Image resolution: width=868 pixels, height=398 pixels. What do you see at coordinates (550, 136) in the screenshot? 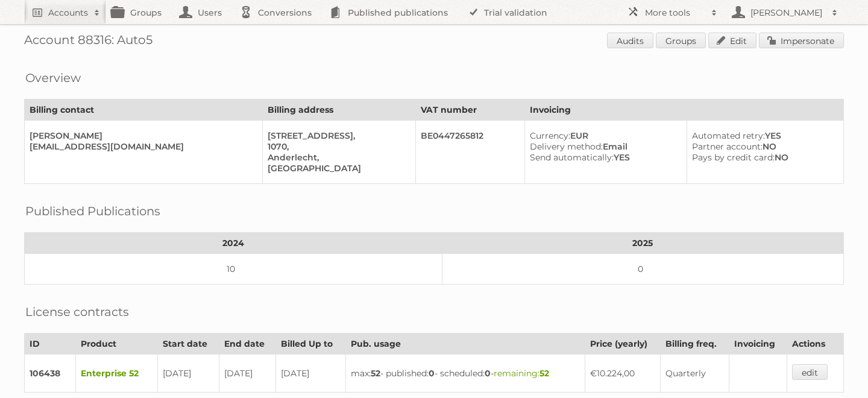
I see `span: Currency:` at bounding box center [550, 136].